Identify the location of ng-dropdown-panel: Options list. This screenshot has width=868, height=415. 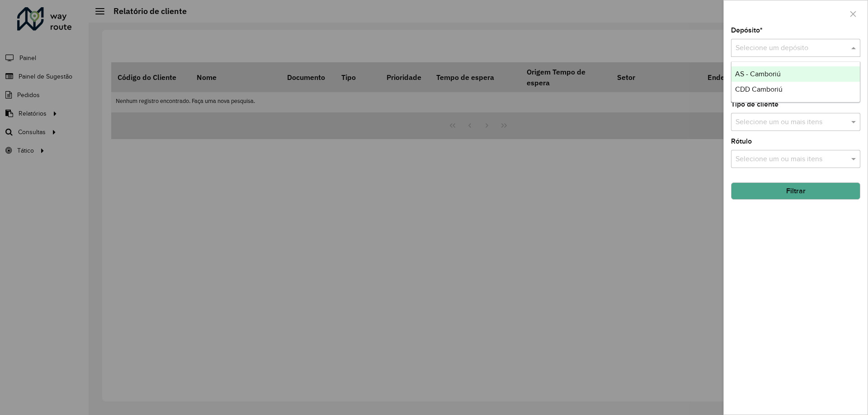
(796, 82).